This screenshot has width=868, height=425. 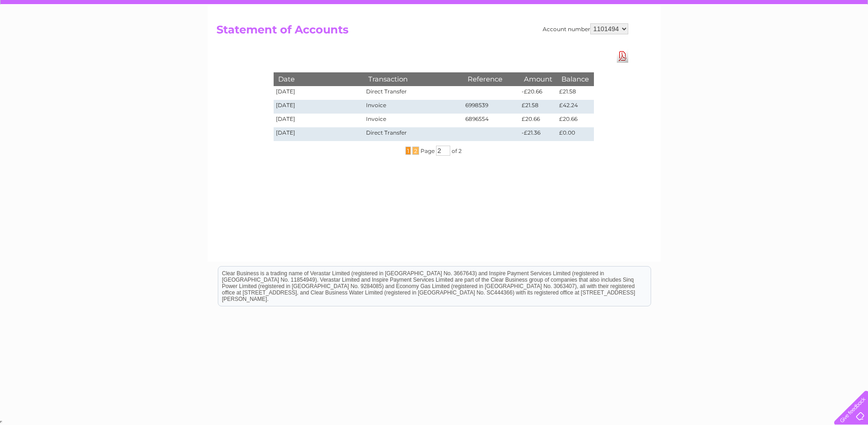 What do you see at coordinates (538, 79) in the screenshot?
I see `th: Amount` at bounding box center [538, 79].